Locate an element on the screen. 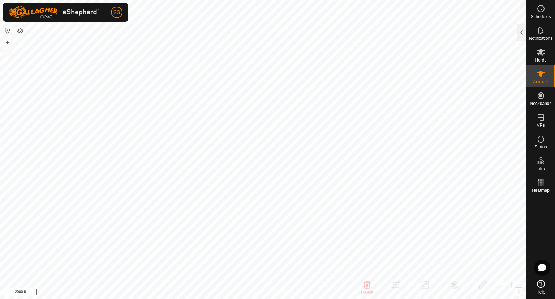  button: Map Layers is located at coordinates (20, 31).